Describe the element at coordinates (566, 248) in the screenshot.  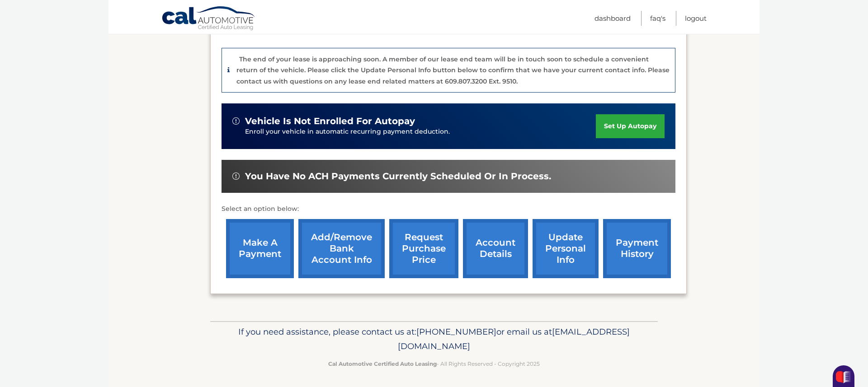
I see `a: update personal info` at that location.